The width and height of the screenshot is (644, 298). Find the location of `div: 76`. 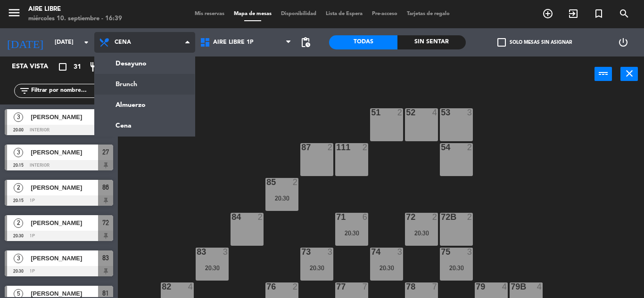

div: 76 is located at coordinates (267, 287).